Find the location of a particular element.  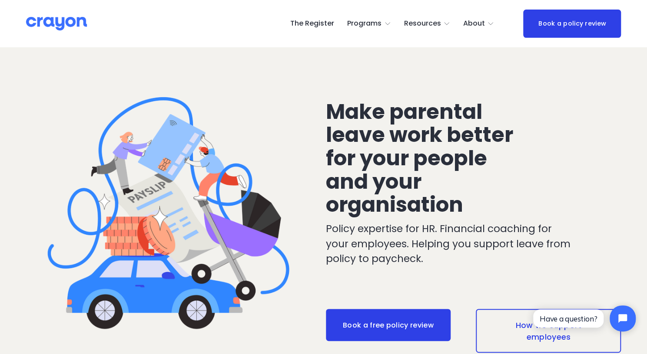

a: Book a policy review is located at coordinates (572, 23).